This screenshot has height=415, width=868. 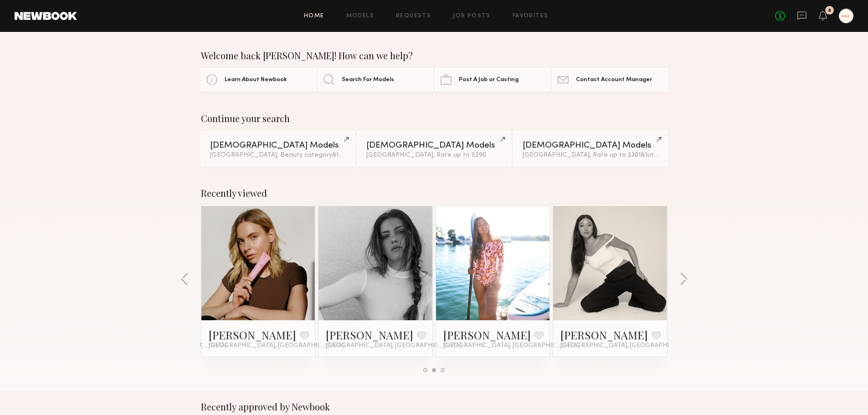 What do you see at coordinates (472, 16) in the screenshot?
I see `a: Job Posts` at bounding box center [472, 16].